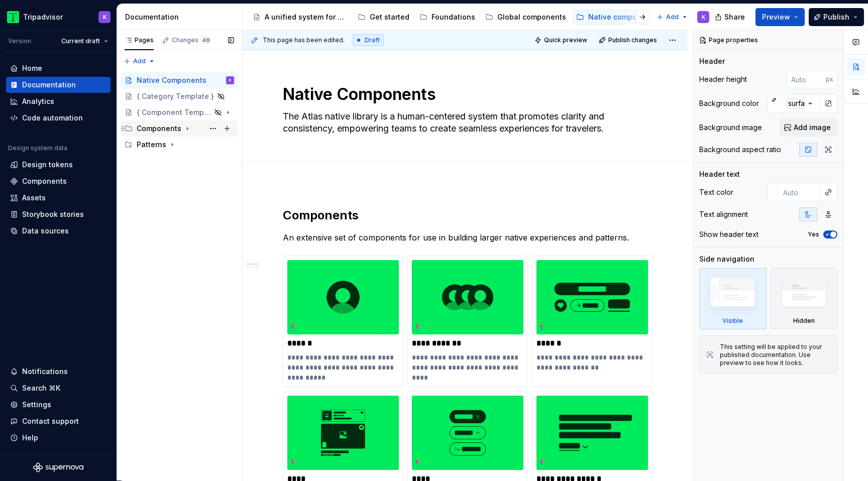 This screenshot has width=868, height=481. What do you see at coordinates (465, 216) in the screenshot?
I see `h2: Components` at bounding box center [465, 216].